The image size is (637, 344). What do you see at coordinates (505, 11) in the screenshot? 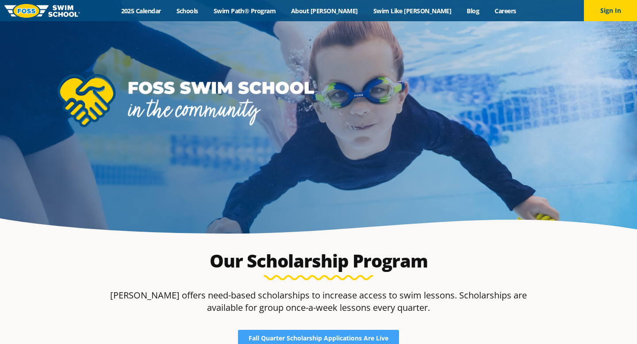
I see `a: Careers` at bounding box center [505, 11].